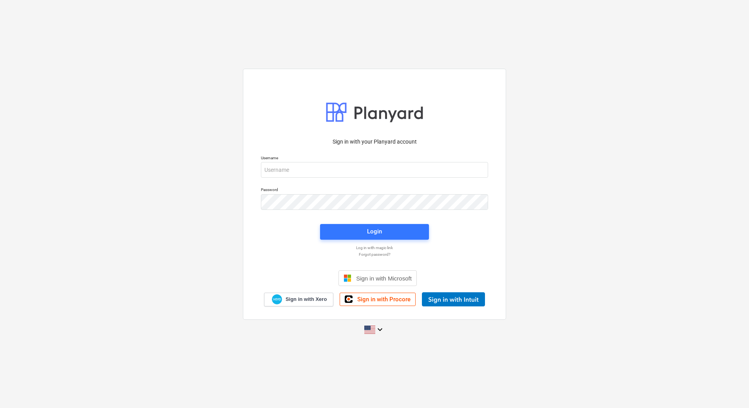 The width and height of the screenshot is (749, 408). Describe the element at coordinates (375, 247) in the screenshot. I see `a: Log in with magic link` at that location.